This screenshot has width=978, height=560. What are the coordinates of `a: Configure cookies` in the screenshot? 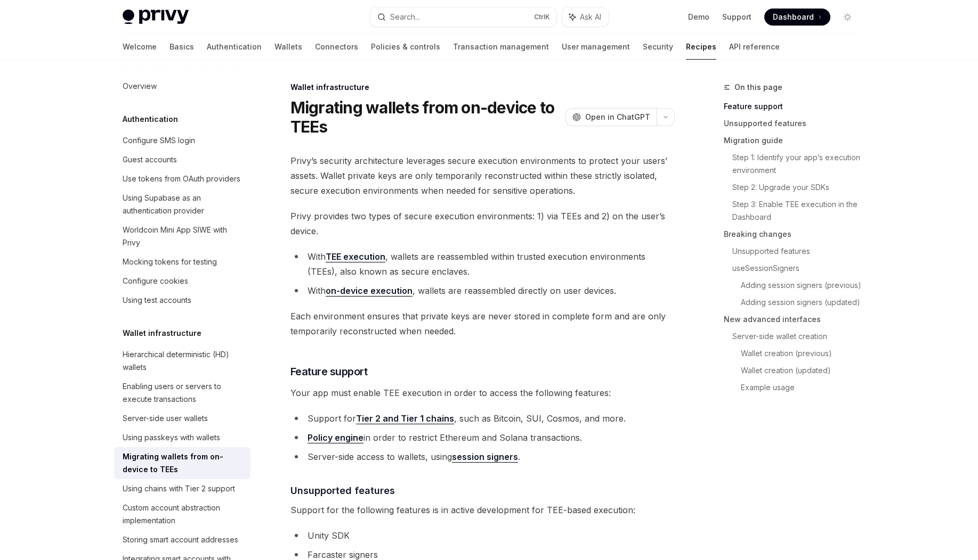 It's located at (182, 281).